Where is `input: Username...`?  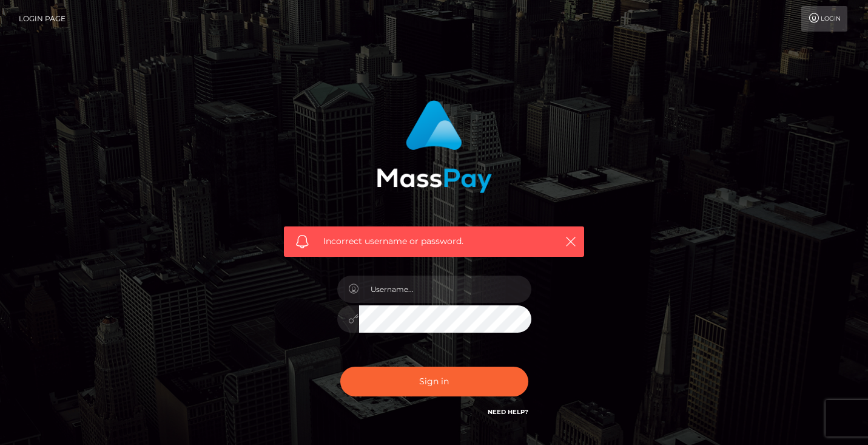 input: Username... is located at coordinates (445, 289).